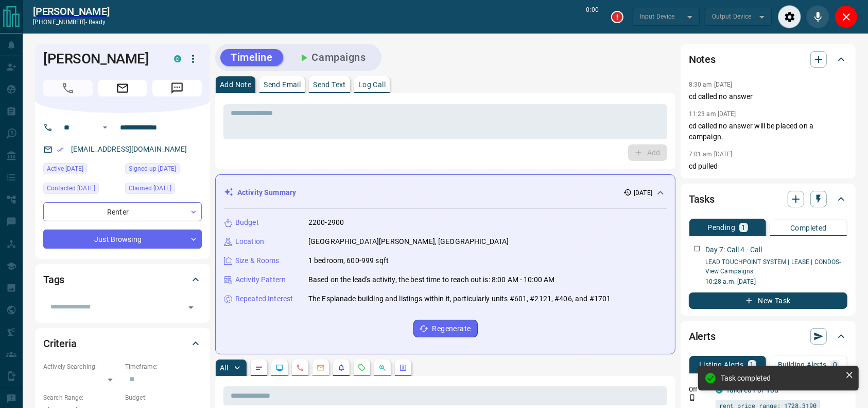 This screenshot has width=868, height=408. Describe the element at coordinates (257, 261) in the screenshot. I see `p: Size & Rooms` at that location.